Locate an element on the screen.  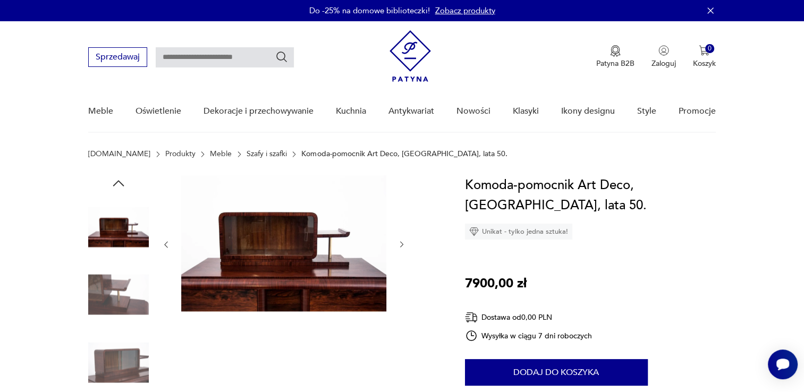
a: Klasyki is located at coordinates (526, 111).